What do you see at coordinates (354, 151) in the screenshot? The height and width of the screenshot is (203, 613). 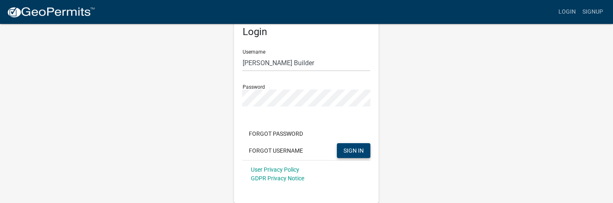 I see `span: SIGN IN` at bounding box center [354, 151].